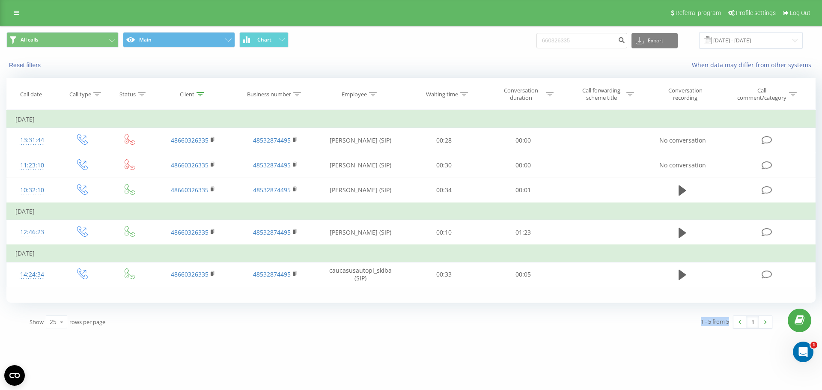 The image size is (822, 390). What do you see at coordinates (523, 232) in the screenshot?
I see `td: 01:23` at bounding box center [523, 232].